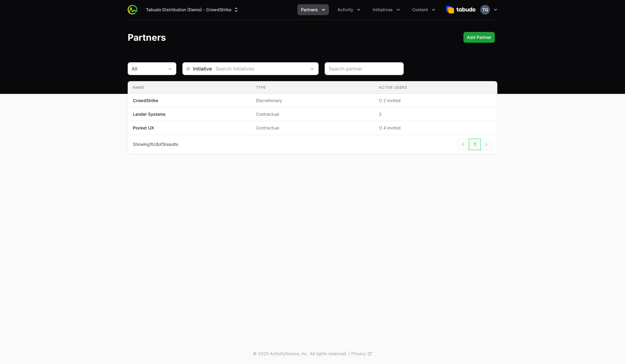  I want to click on button: Add Partner, so click(479, 38).